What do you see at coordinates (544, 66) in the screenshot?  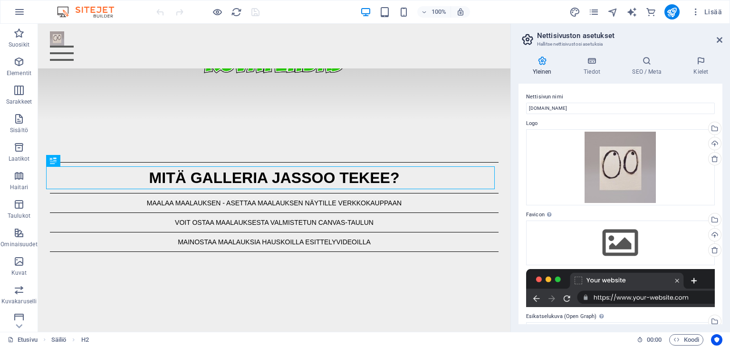 I see `h4: Yleinen` at bounding box center [544, 66].